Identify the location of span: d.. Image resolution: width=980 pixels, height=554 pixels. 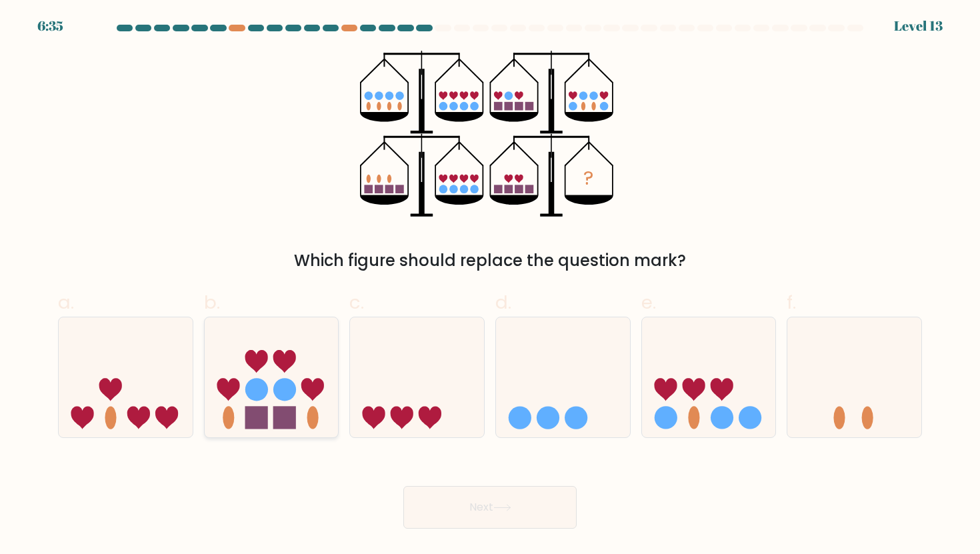
(503, 302).